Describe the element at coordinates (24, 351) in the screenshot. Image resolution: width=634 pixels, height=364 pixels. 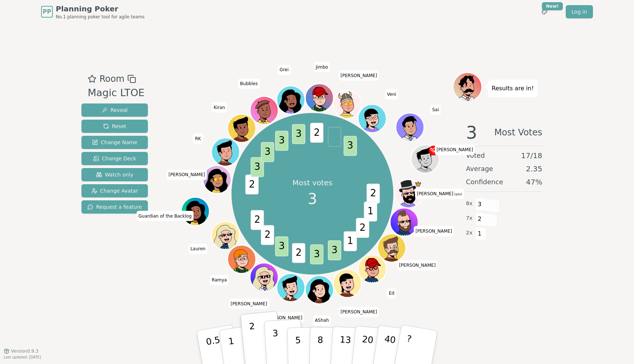
I see `span: Version 0.9.3` at that location.